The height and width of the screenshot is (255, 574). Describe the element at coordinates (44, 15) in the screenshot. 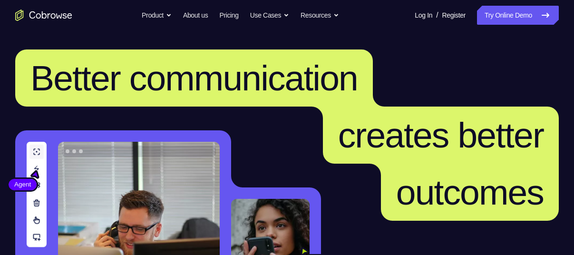

I see `a: Go to the home page` at that location.